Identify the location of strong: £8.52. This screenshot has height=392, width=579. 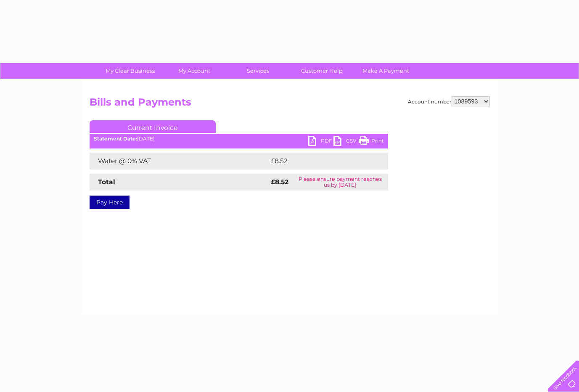
(280, 181).